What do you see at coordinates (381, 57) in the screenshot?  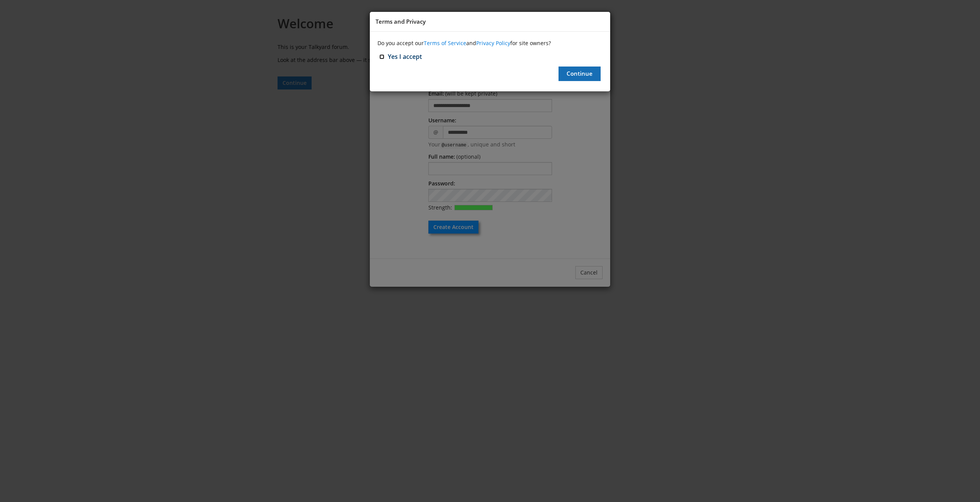 I see `input: Yes I accept` at bounding box center [381, 57].